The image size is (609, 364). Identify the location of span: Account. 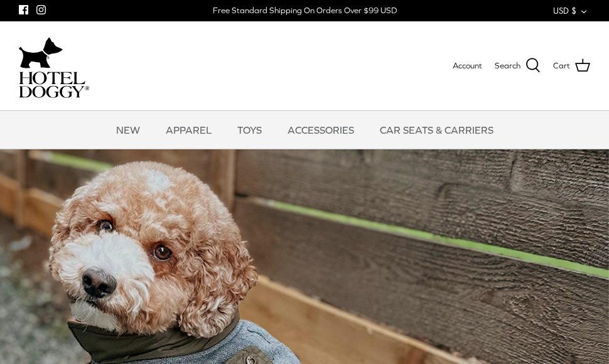
(467, 66).